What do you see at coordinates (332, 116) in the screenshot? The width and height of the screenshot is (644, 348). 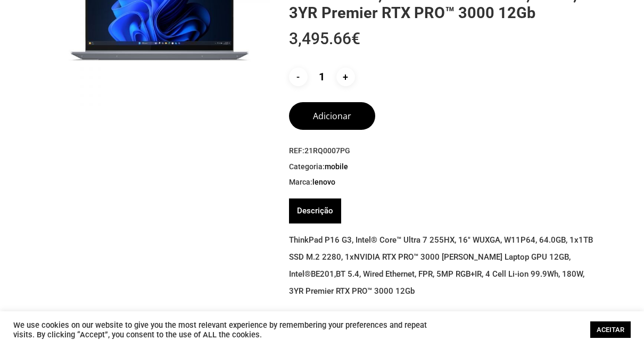 I see `button: Adicionar` at bounding box center [332, 116].